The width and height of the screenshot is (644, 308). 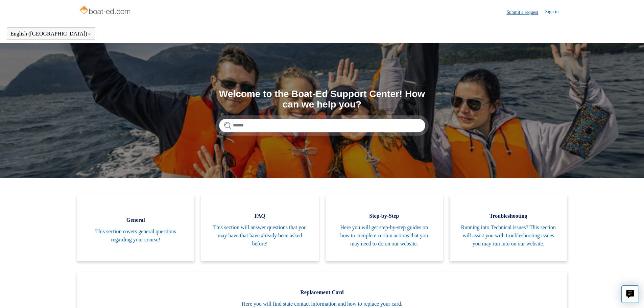 I want to click on button: Live chat, so click(x=631, y=294).